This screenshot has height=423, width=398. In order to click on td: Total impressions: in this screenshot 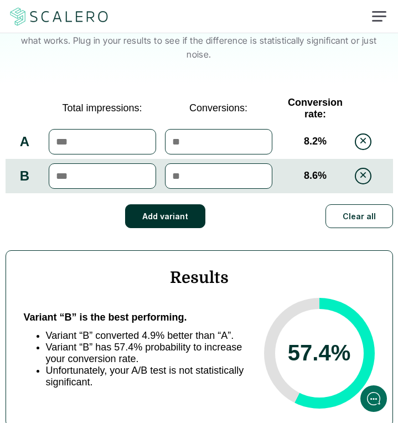, I will do `click(102, 109)`.